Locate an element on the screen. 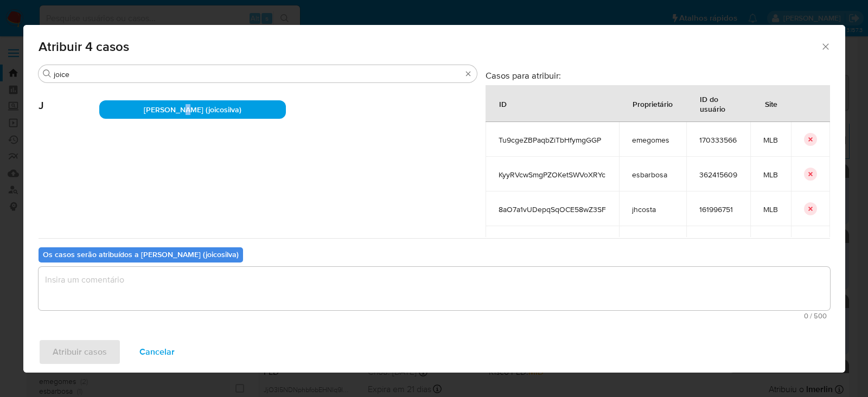  div: Site is located at coordinates (771, 103).